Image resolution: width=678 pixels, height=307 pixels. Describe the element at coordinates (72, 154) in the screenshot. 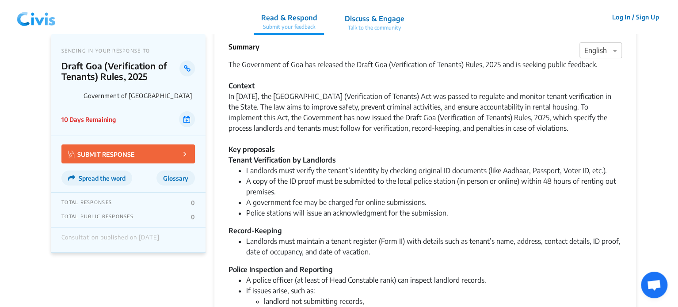

I see `img: Vector.jpg` at that location.